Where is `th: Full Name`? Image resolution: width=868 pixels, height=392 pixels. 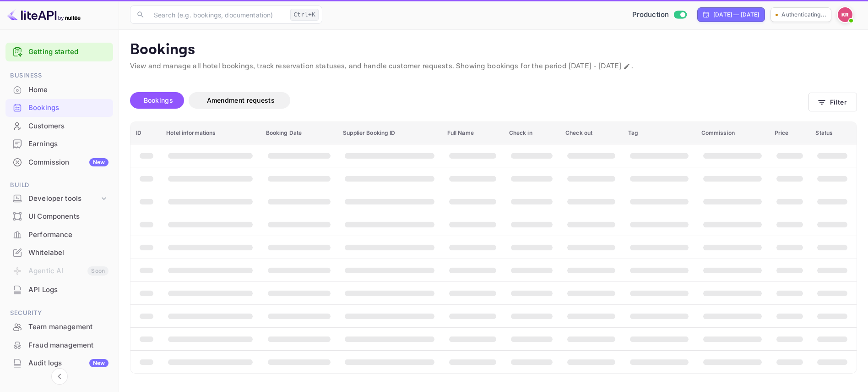 th: Full Name is located at coordinates (472, 133).